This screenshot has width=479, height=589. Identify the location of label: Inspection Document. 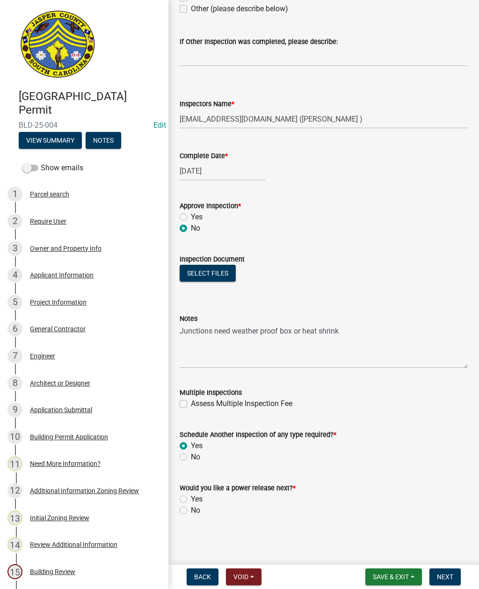
(212, 260).